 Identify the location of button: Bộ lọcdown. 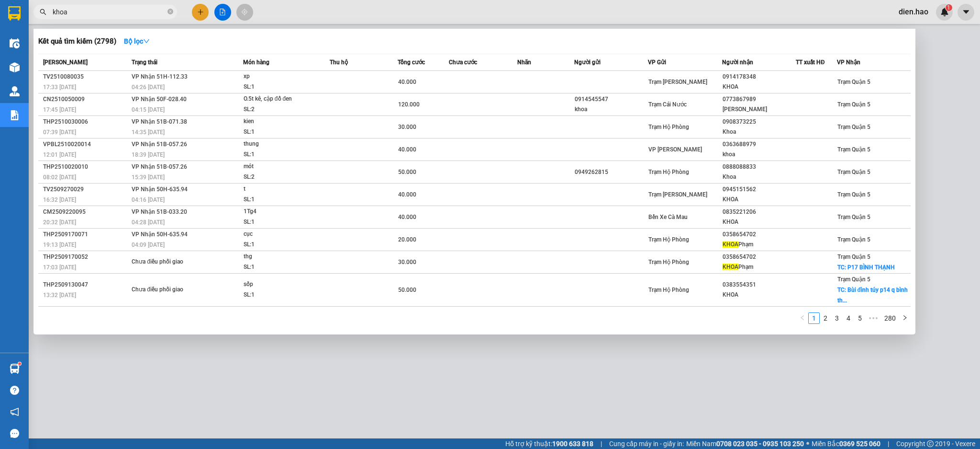
(137, 41).